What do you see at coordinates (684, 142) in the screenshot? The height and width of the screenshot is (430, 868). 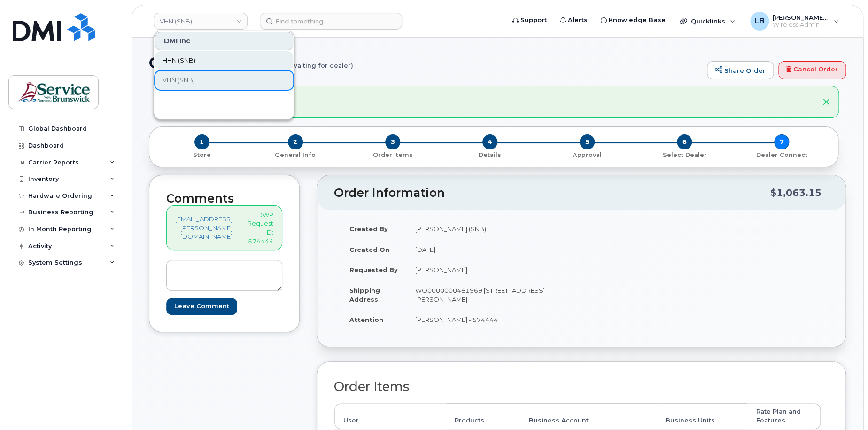 I see `span: 6` at bounding box center [684, 142].